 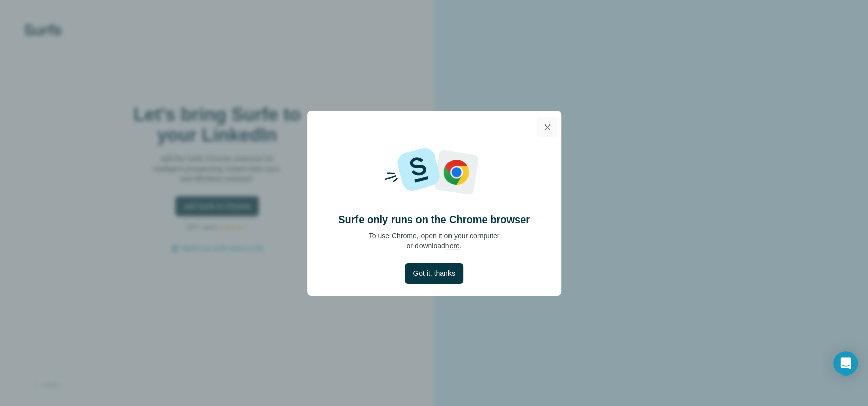 I want to click on span: Got it, thanks, so click(x=434, y=274).